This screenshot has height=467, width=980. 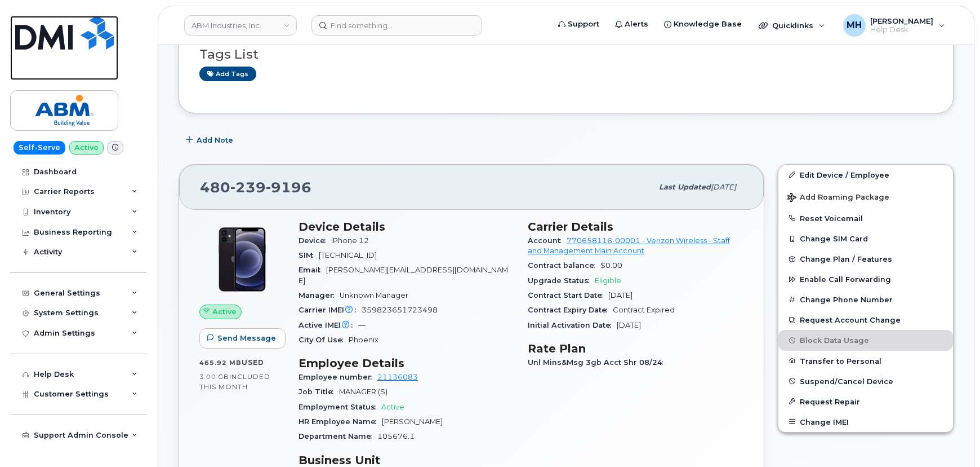 I want to click on span: 9196, so click(x=288, y=187).